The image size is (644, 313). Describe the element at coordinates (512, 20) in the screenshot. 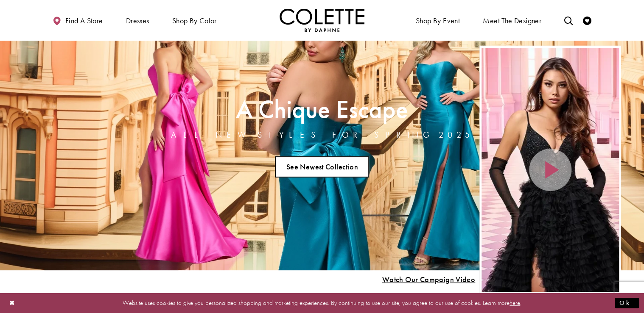

I see `span: Meet the designer` at that location.